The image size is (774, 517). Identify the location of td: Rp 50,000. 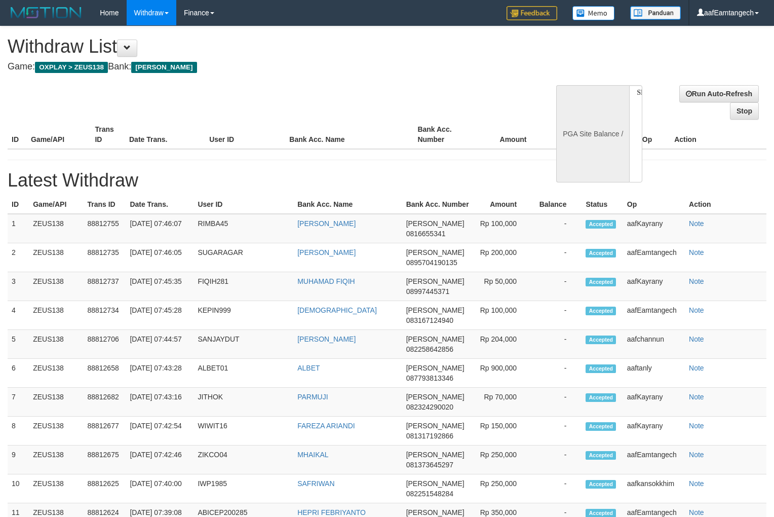
(502, 286).